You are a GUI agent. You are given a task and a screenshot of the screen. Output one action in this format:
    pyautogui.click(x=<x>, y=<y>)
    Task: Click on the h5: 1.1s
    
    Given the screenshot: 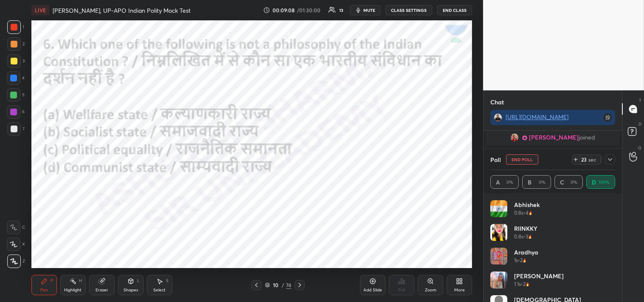 What is the action you would take?
    pyautogui.click(x=518, y=284)
    